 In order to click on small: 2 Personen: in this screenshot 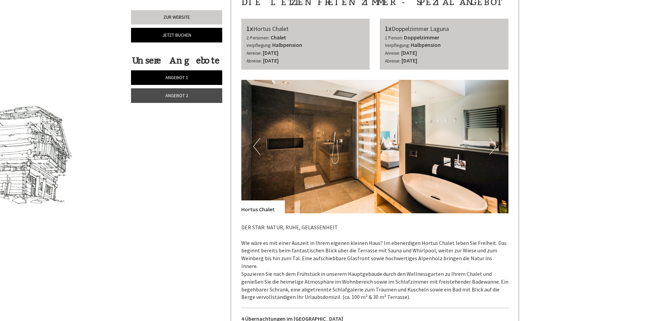, I will do `click(258, 38)`.